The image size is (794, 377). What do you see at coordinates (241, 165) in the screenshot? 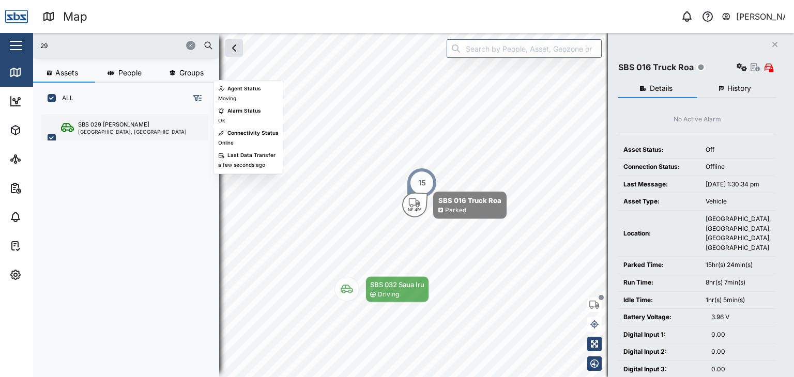
I see `div: a few seconds ago` at bounding box center [241, 165].